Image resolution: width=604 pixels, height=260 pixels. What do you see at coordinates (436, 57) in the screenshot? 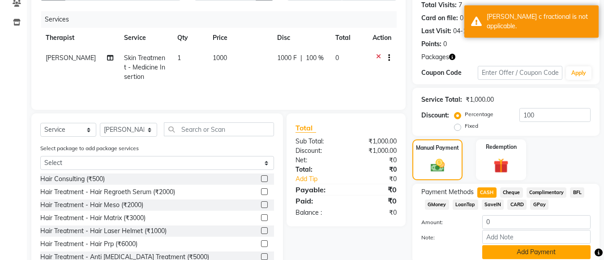
I see `span: Packages` at bounding box center [436, 57].